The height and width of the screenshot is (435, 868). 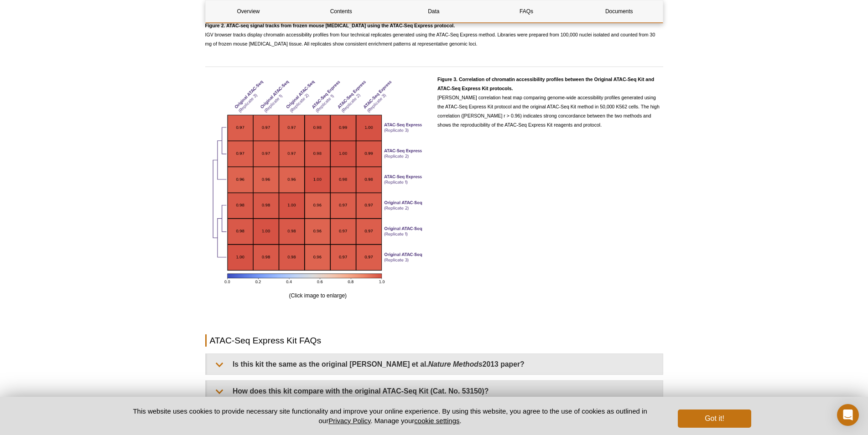 What do you see at coordinates (249, 12) in the screenshot?
I see `a: Overview` at bounding box center [249, 12].